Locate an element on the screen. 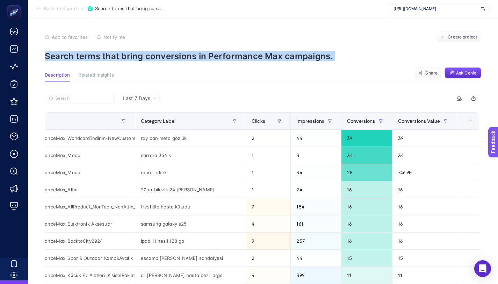 The height and width of the screenshot is (284, 498). input: Search is located at coordinates (83, 98).